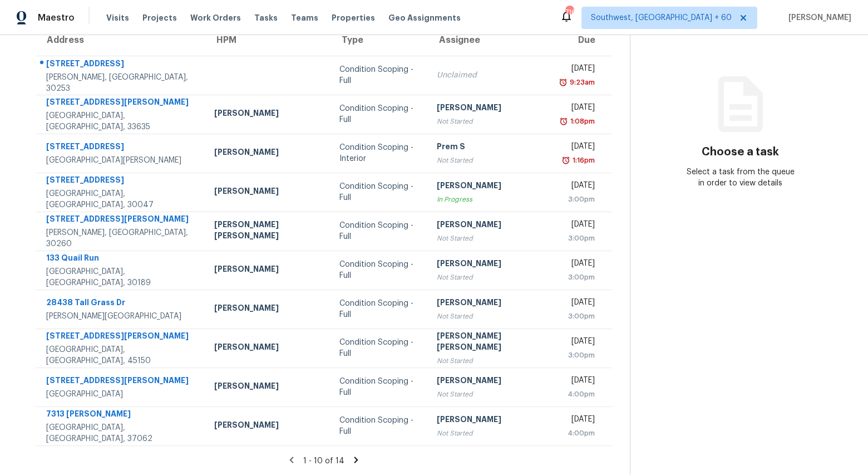  I want to click on div: In Progress, so click(490, 199).